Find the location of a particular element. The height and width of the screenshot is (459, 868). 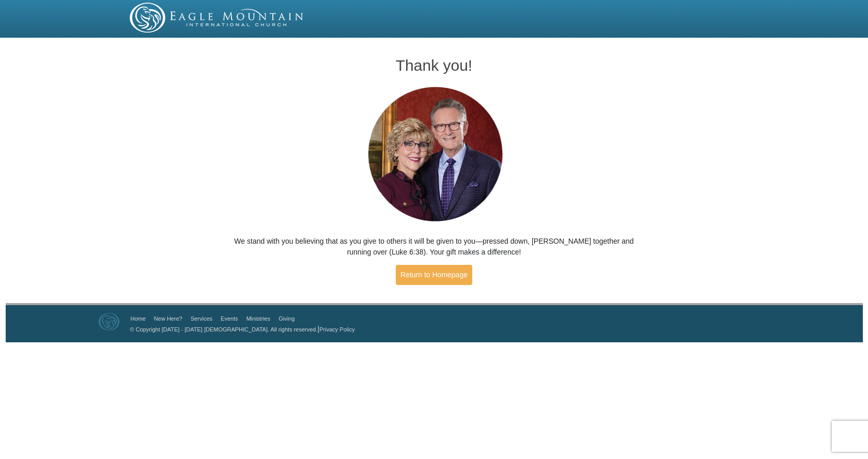

img: Eagle Mountain International Church is located at coordinates (109, 322).